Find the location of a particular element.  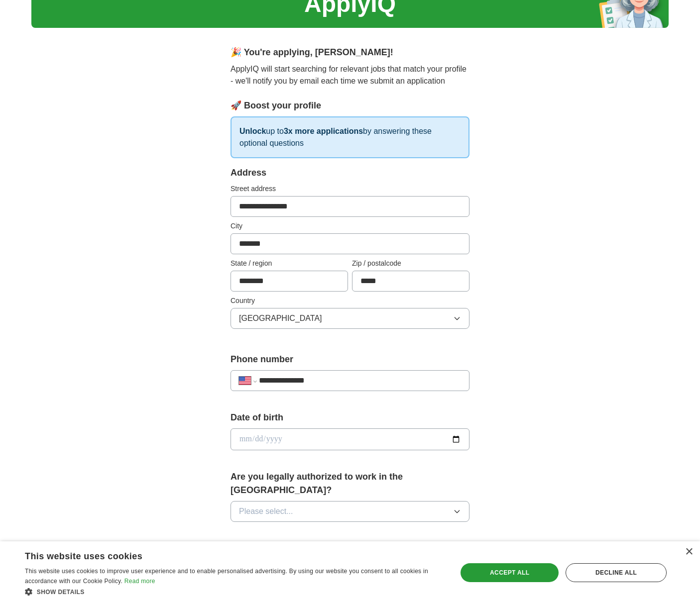

span: This website uses cookies to improve user experience and to enable personalised advertising. By u... is located at coordinates (227, 576).